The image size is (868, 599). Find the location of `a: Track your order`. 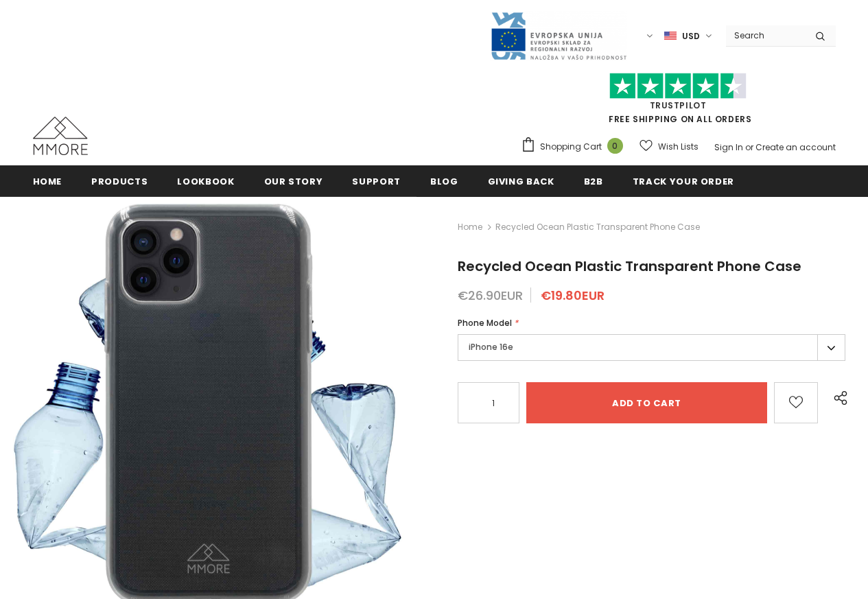

a: Track your order is located at coordinates (683, 181).